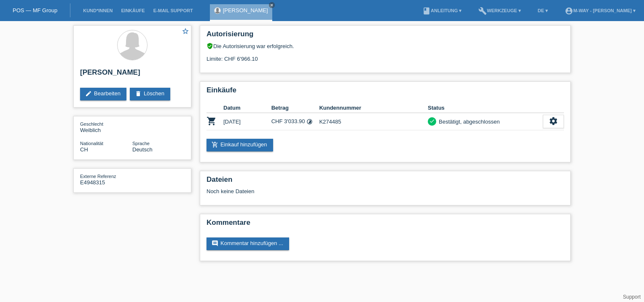 The image size is (644, 302). What do you see at coordinates (89, 94) in the screenshot?
I see `i: edit` at bounding box center [89, 94].